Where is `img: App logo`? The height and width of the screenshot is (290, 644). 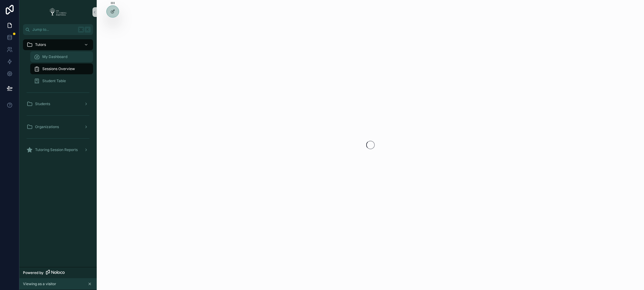 img: App logo is located at coordinates (58, 12).